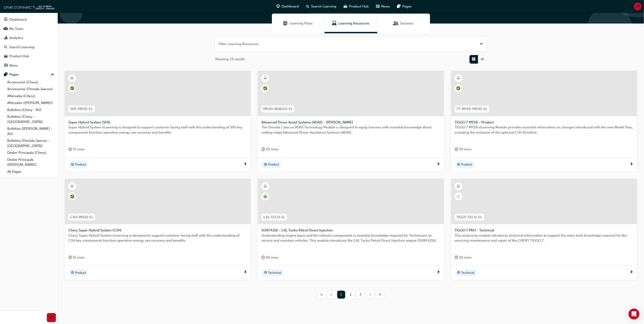 This screenshot has width=644, height=324. Describe the element at coordinates (266, 197) in the screenshot. I see `span: null-icon` at that location.